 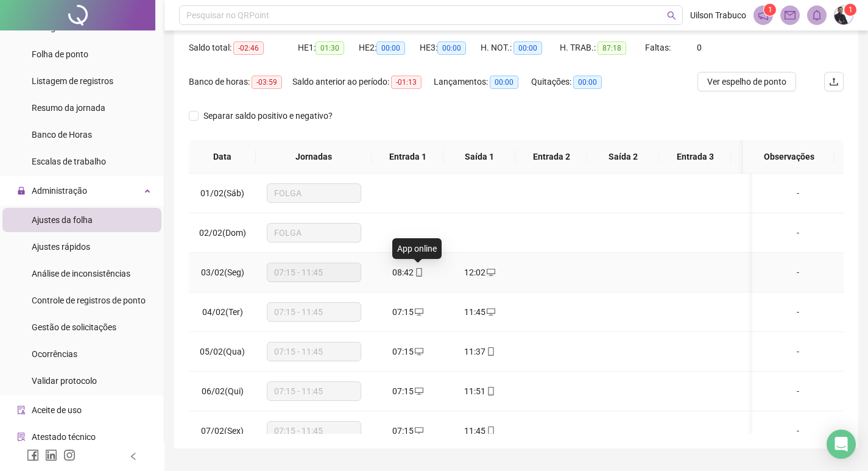 I want to click on th: Entrada 2, so click(x=551, y=157).